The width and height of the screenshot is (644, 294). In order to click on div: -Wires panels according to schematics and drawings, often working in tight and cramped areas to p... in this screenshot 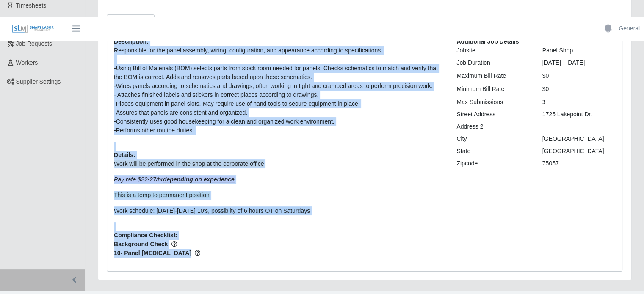, I will do `click(279, 86)`.